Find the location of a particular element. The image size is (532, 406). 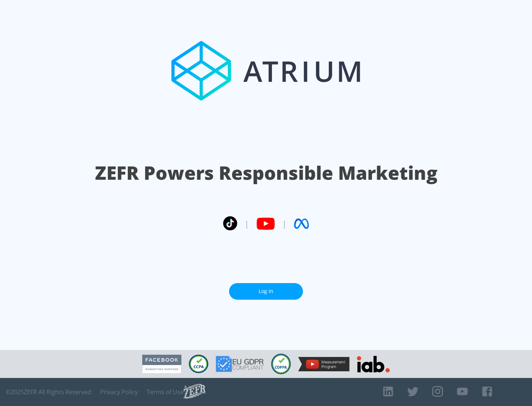

img: COPPA Compliant is located at coordinates (281, 364).